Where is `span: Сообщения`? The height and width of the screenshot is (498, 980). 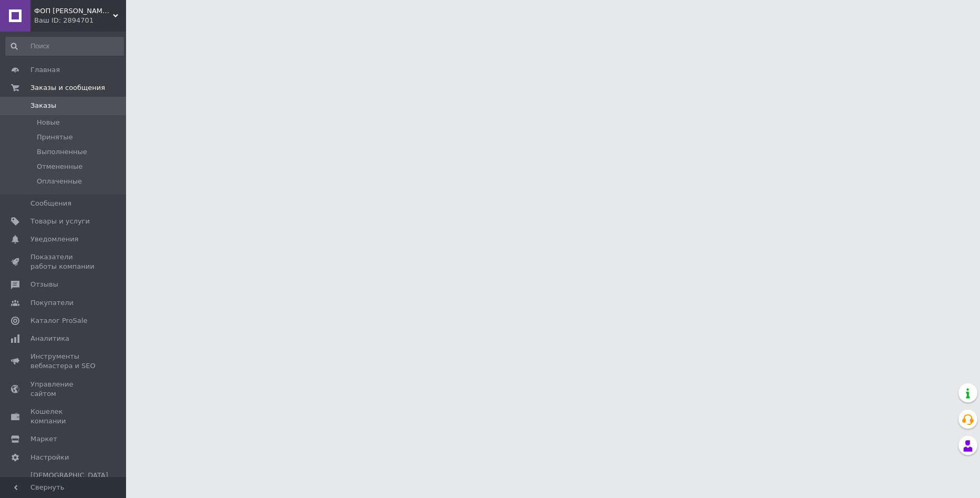 span: Сообщения is located at coordinates (51, 204).